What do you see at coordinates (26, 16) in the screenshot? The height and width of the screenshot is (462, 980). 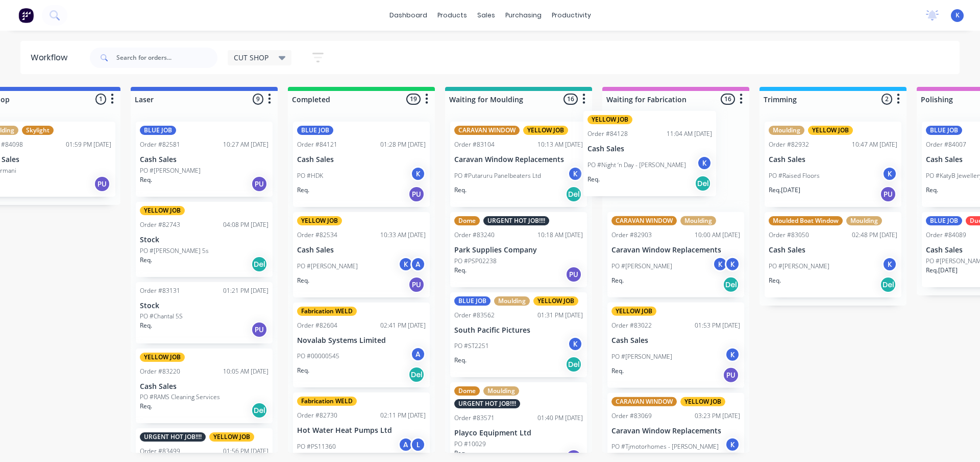 I see `img: Factory` at bounding box center [26, 16].